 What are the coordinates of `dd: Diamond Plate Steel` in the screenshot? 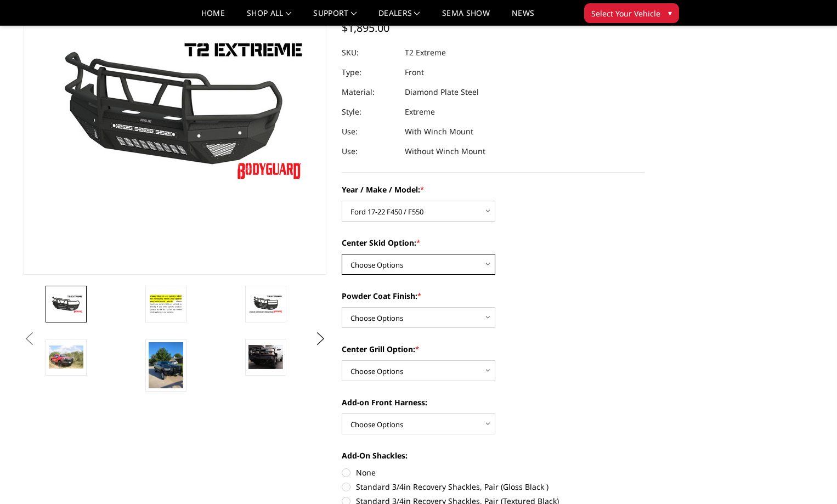 It's located at (441, 92).